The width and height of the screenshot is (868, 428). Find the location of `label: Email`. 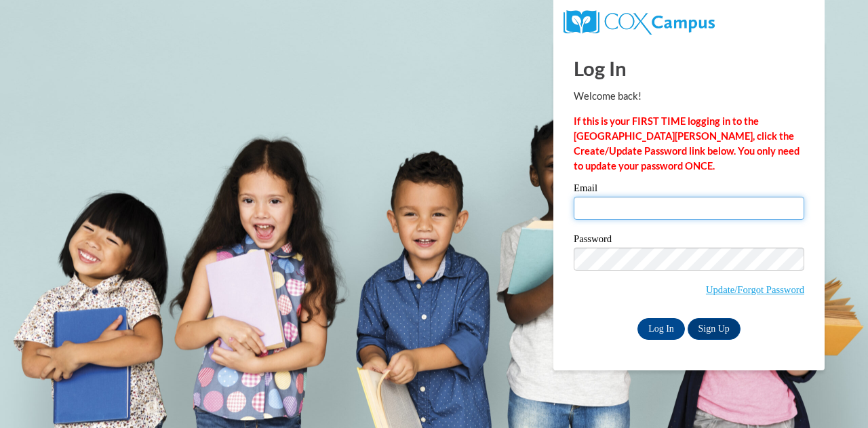

label: Email is located at coordinates (688, 190).